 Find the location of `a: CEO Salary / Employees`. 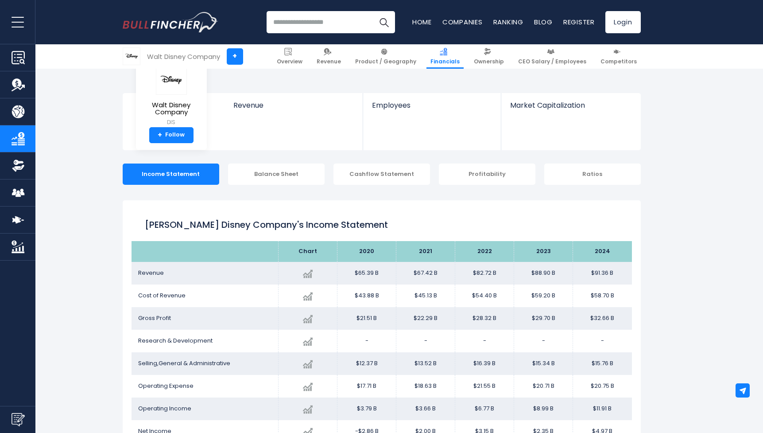

a: CEO Salary / Employees is located at coordinates (553, 56).